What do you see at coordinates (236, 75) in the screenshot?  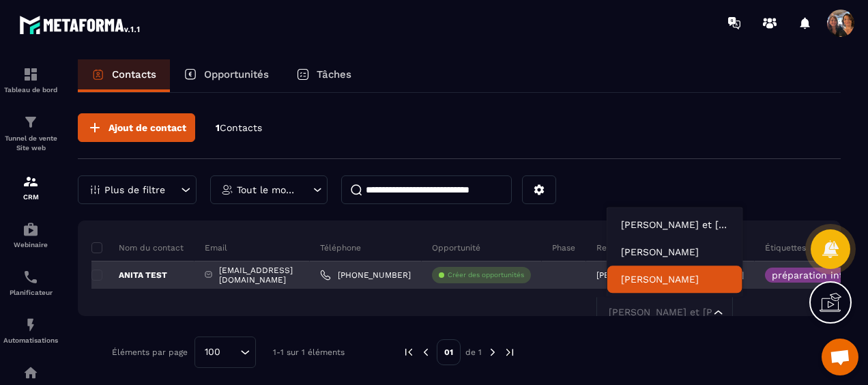 I see `p: Opportunités` at bounding box center [236, 75].